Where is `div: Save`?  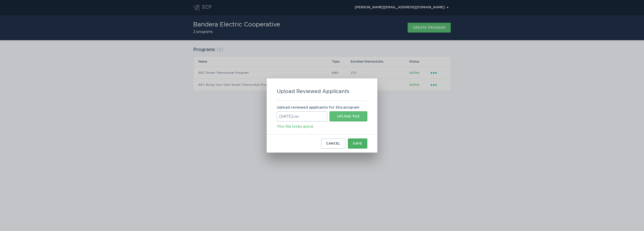
div: Save is located at coordinates (357, 144).